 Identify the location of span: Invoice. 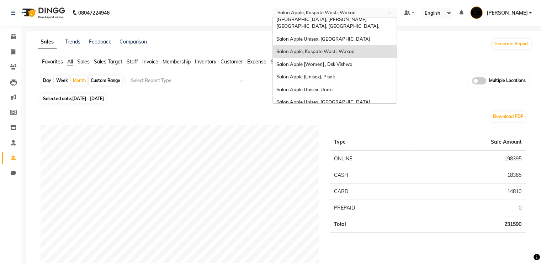
(150, 62).